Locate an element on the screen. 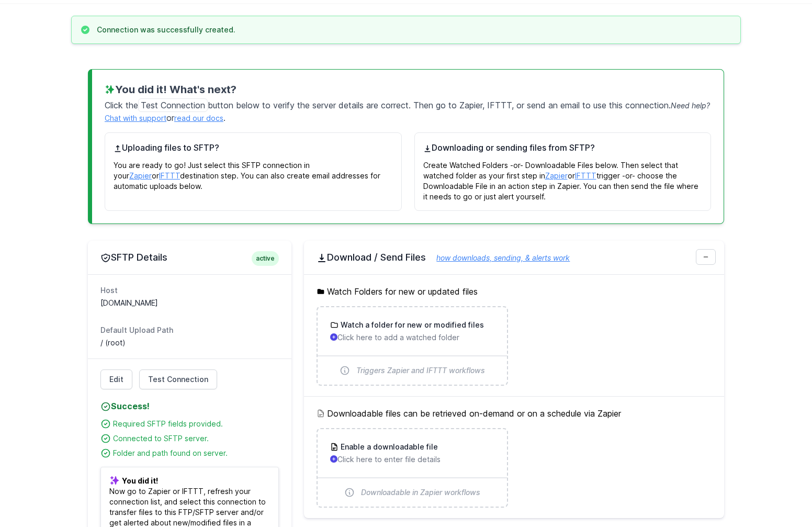  h4: Success! is located at coordinates (190, 406).